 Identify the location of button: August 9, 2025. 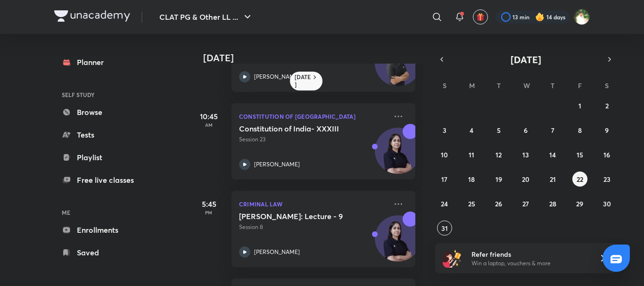
(607, 130).